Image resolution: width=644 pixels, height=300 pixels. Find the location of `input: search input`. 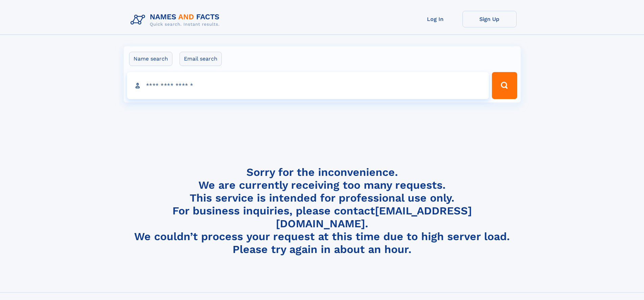

input: search input is located at coordinates (308, 86).